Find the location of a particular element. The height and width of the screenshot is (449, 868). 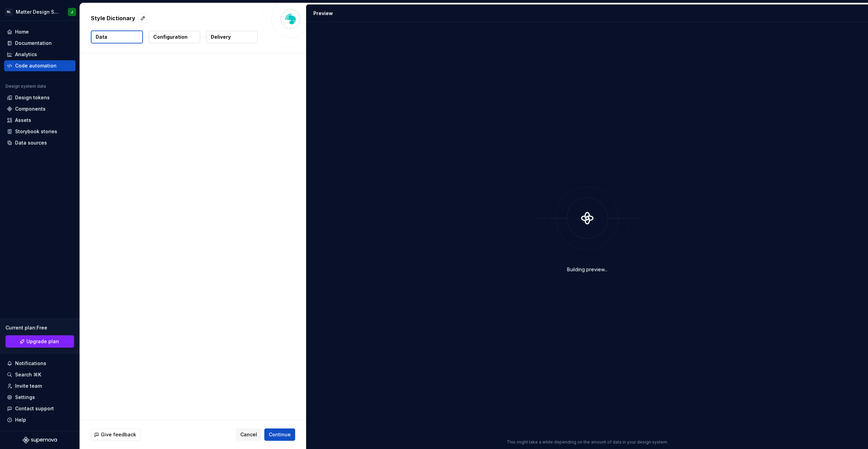

button: Continue is located at coordinates (280, 435).